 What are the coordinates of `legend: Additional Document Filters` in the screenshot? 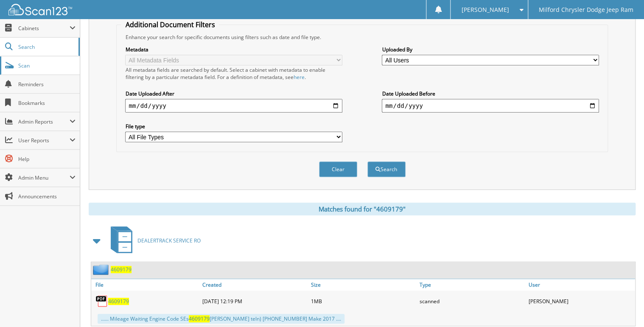 It's located at (170, 24).